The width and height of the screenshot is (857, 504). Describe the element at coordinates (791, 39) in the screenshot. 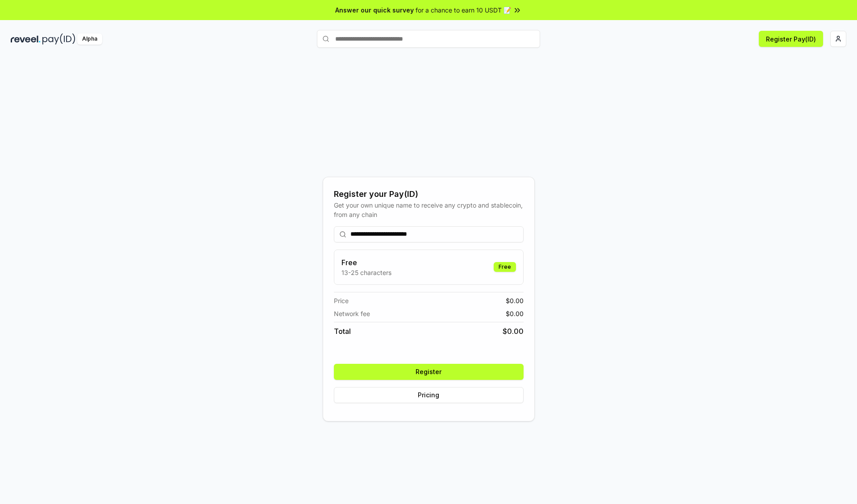

I see `button: Register Pay(ID)` at that location.